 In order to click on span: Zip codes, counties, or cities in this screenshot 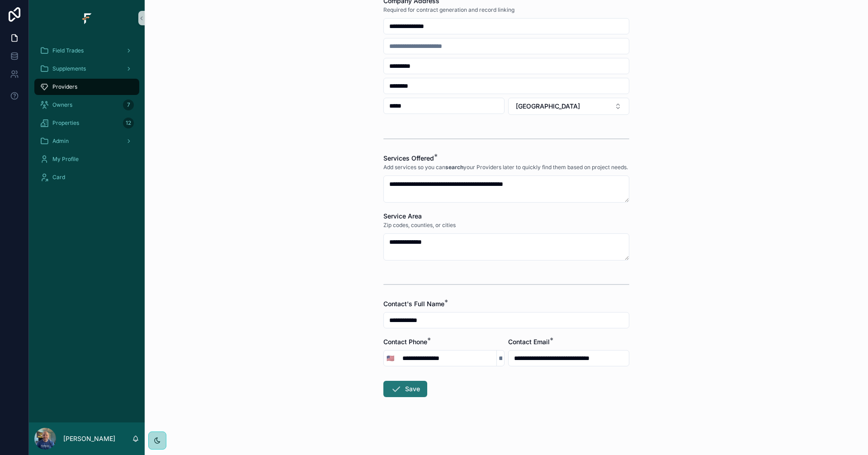, I will do `click(420, 226)`.